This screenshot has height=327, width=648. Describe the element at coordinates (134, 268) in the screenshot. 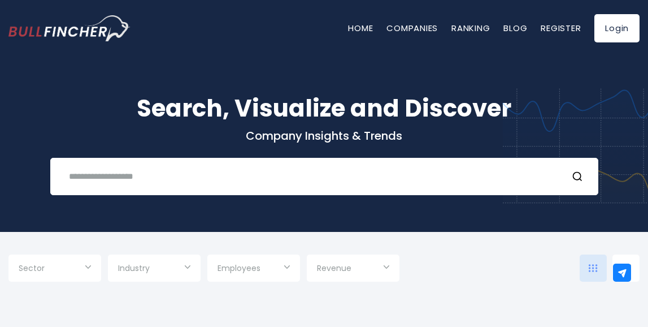

I see `span: Industry` at that location.